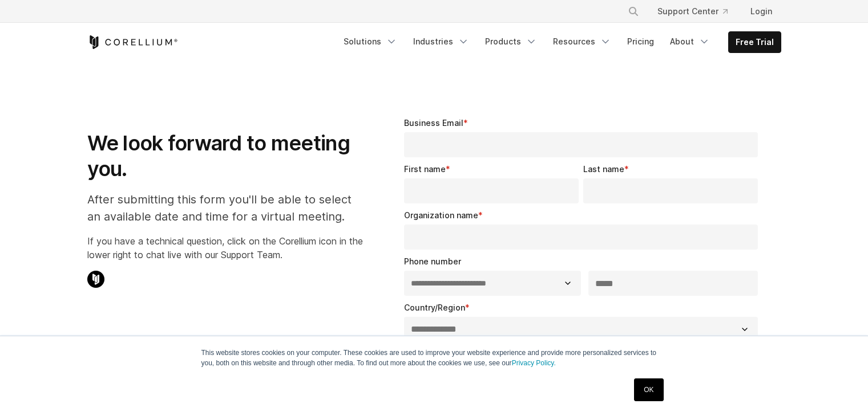 The width and height of the screenshot is (868, 416). Describe the element at coordinates (96, 280) in the screenshot. I see `img: Corellium Chat Icon` at that location.